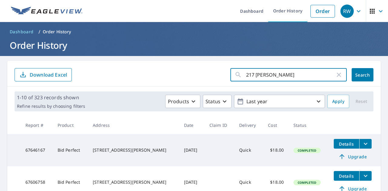 This screenshot has width=388, height=191. Describe the element at coordinates (47, 11) in the screenshot. I see `img: EV Logo` at that location.